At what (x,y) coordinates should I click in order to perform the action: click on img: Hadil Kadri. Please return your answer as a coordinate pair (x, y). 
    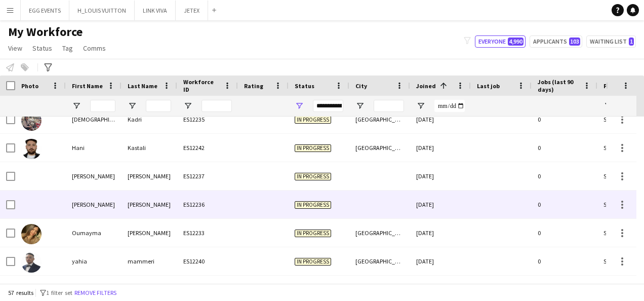
    Looking at the image, I should click on (31, 121).